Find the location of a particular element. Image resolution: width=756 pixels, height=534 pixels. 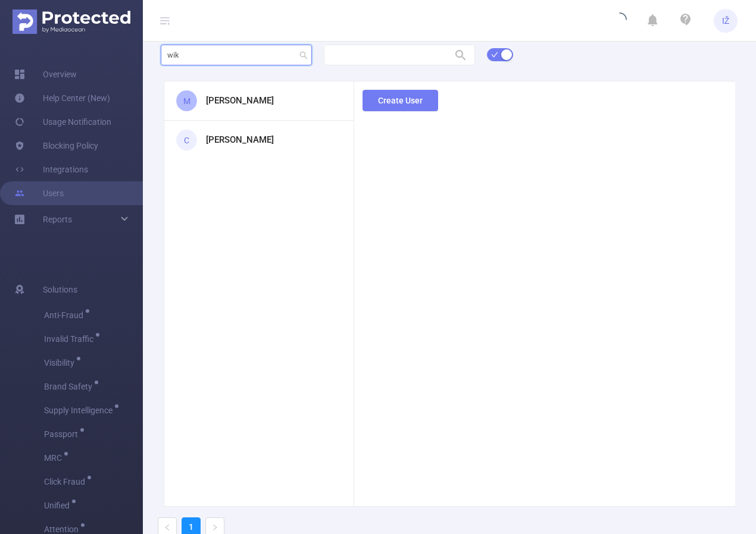

span: MRC is located at coordinates (55, 458).